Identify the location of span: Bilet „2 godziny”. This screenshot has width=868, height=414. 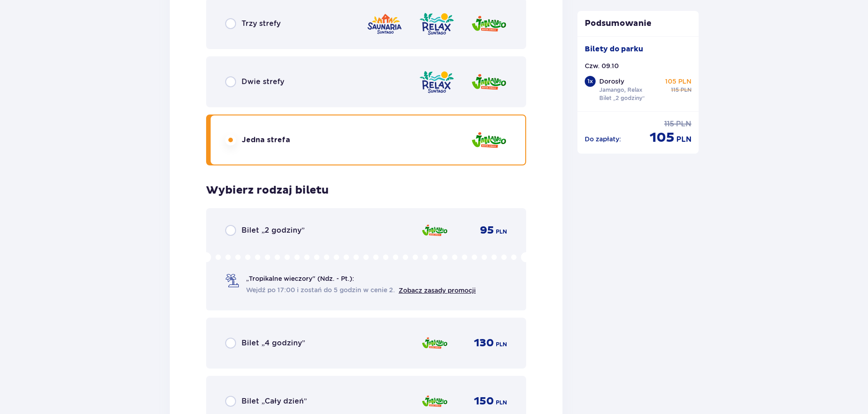
(273, 231).